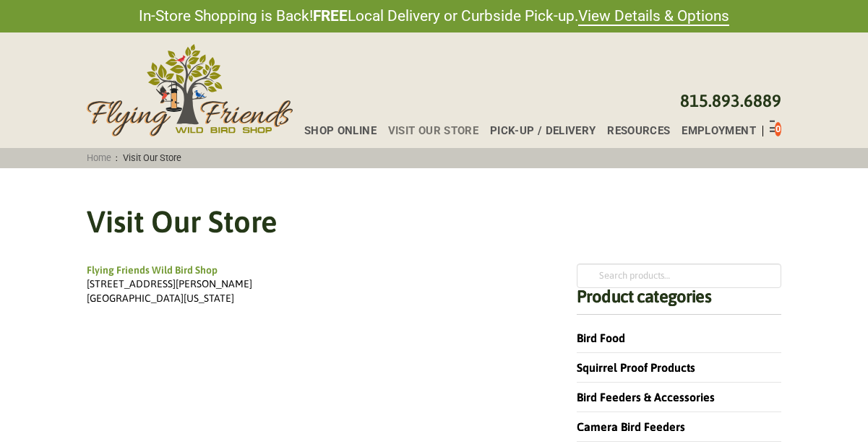  I want to click on span: In-Store Shopping is Back! Local Delivery or Curbside Pick-up., so click(433, 16).